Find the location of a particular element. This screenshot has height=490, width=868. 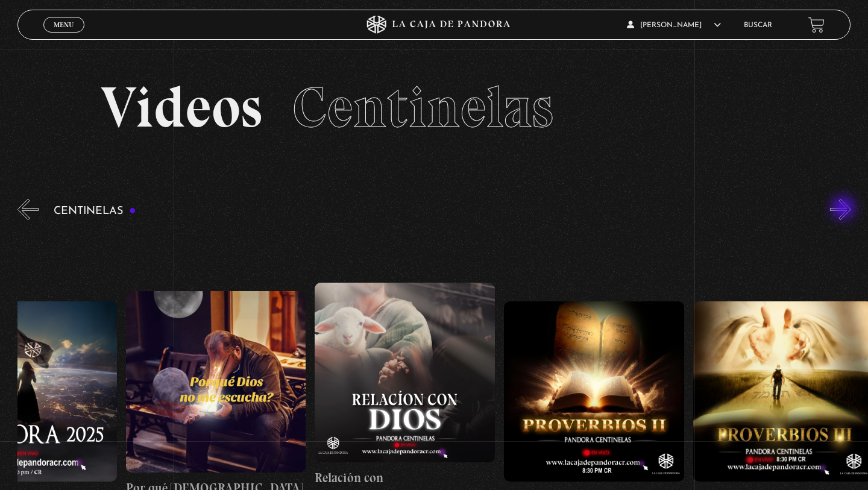

span: Menu is located at coordinates (63, 25).